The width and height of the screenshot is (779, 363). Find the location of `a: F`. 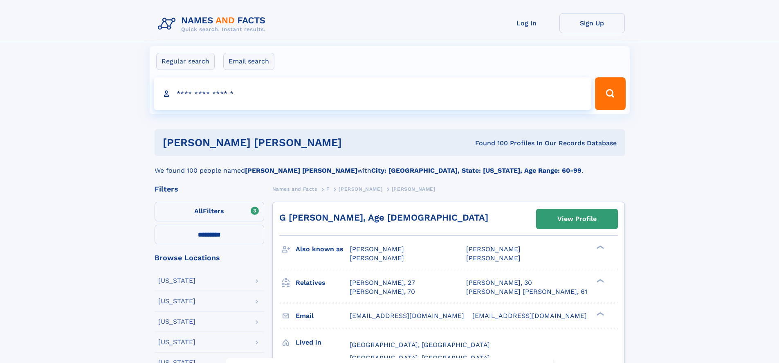

a: F is located at coordinates (328, 189).